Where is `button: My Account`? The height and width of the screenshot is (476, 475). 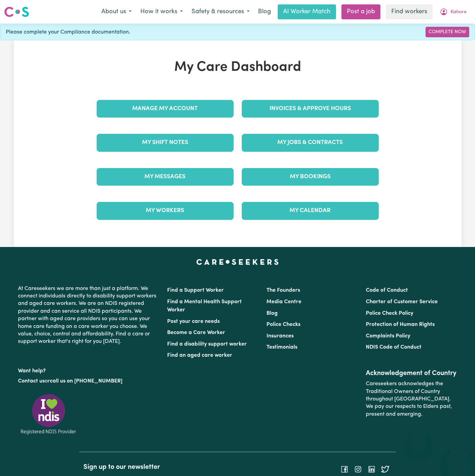
button: My Account is located at coordinates (453, 12).